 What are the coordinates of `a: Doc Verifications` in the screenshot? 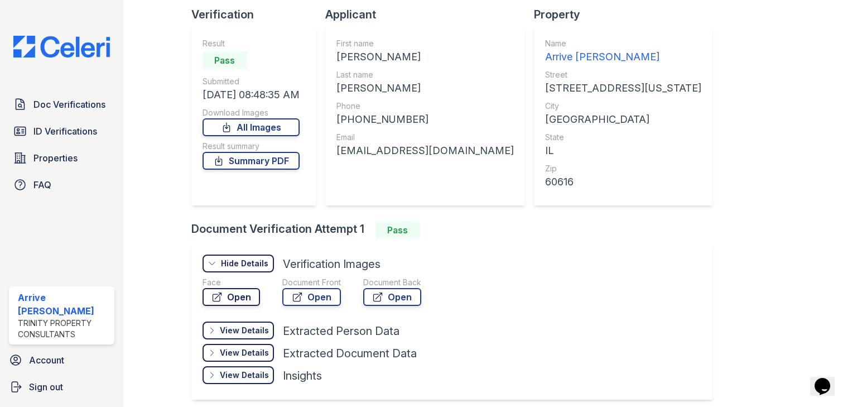 It's located at (61, 104).